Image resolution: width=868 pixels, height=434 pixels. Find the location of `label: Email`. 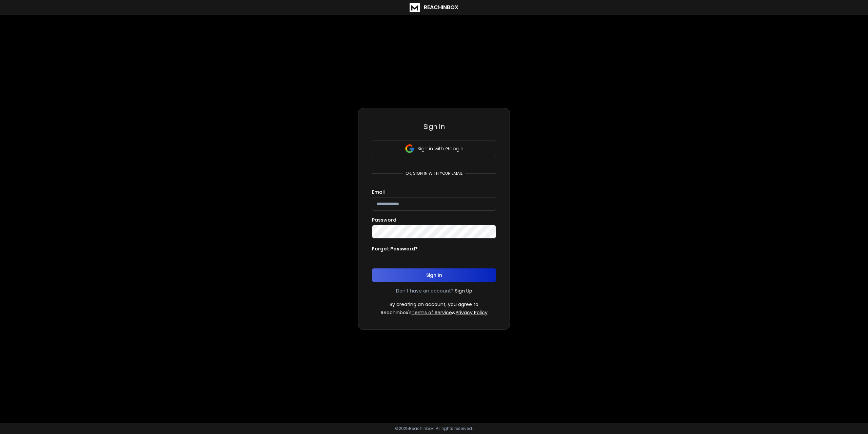

label: Email is located at coordinates (378, 192).